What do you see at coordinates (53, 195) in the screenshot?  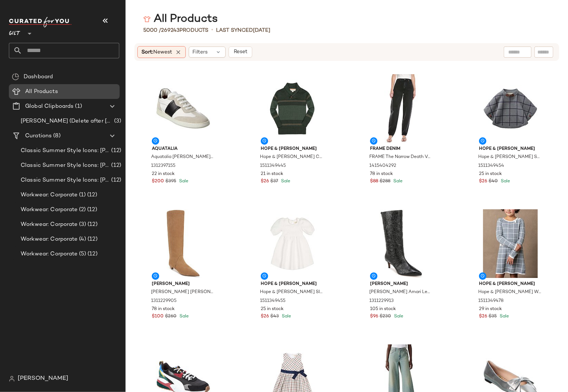 I see `span: Workwear: Corporate (1)` at bounding box center [53, 195].